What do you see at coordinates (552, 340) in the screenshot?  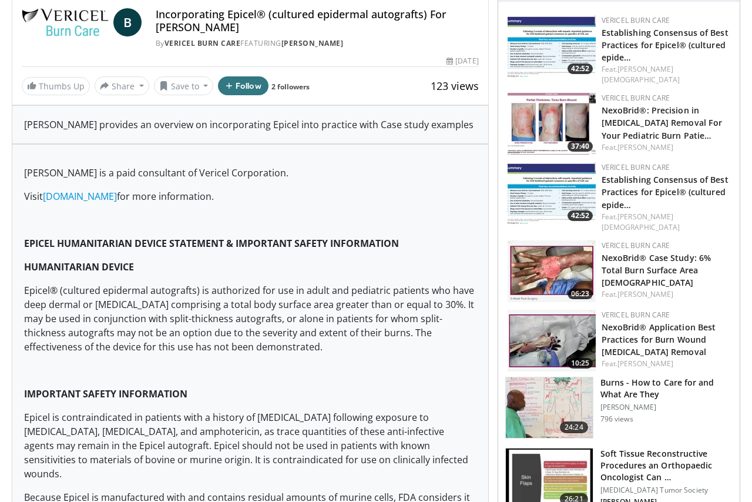 I see `a: 10:25` at bounding box center [552, 340].